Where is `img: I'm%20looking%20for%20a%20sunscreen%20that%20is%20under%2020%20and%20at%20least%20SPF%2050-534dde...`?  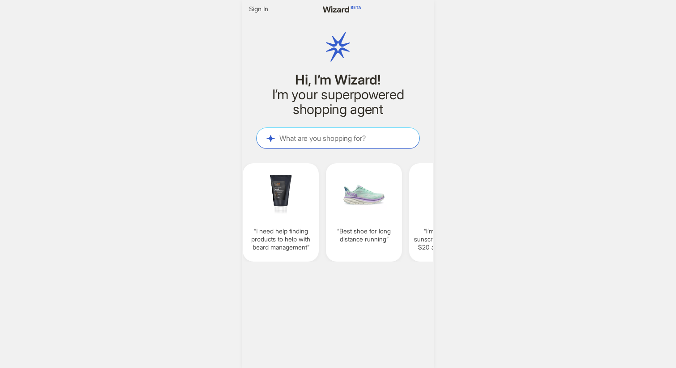 img: I'm%20looking%20for%20a%20sunscreen%20that%20is%20under%2020%20and%20at%20least%20SPF%2050-534dde... is located at coordinates (447, 194).